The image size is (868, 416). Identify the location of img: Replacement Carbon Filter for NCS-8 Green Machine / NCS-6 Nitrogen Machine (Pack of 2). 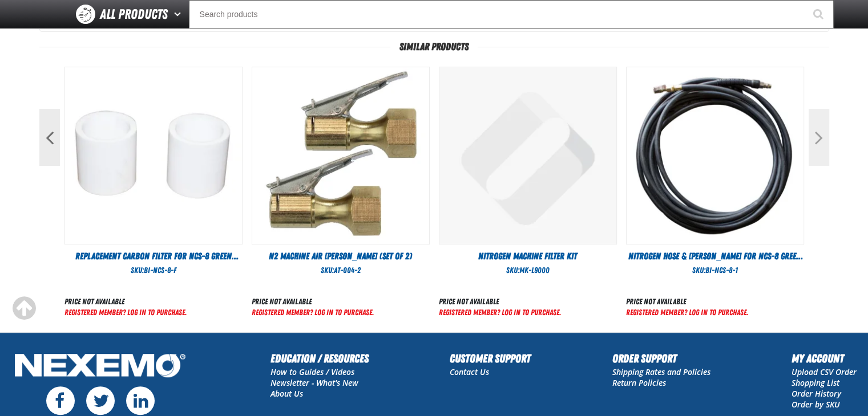
(154, 156).